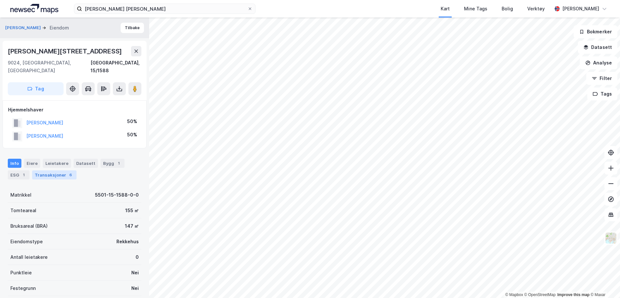  I want to click on div: Kontrollprogram for chat, so click(604, 283).